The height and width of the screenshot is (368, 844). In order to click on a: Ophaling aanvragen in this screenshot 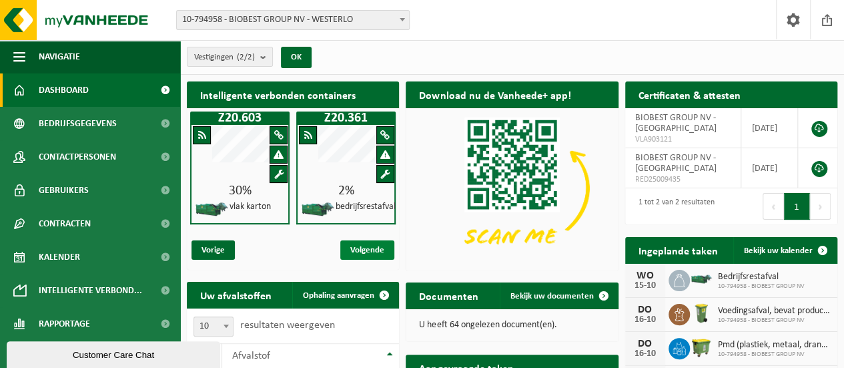, I will do `click(345, 295)`.